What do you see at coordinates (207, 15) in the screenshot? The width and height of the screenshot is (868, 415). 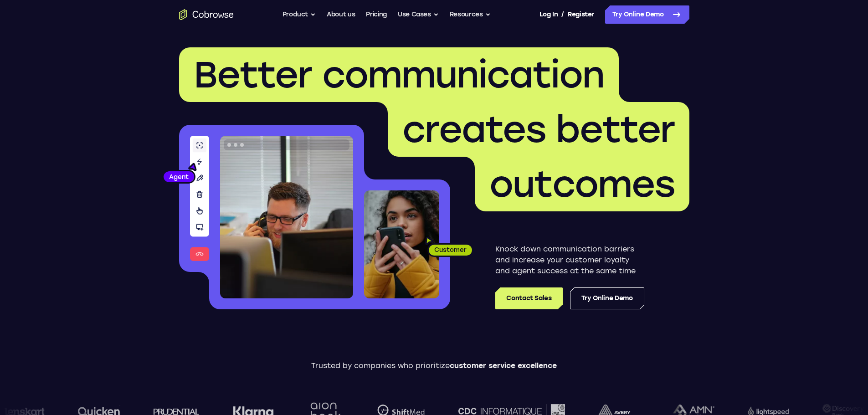 I see `a: Go to the home page` at bounding box center [207, 15].